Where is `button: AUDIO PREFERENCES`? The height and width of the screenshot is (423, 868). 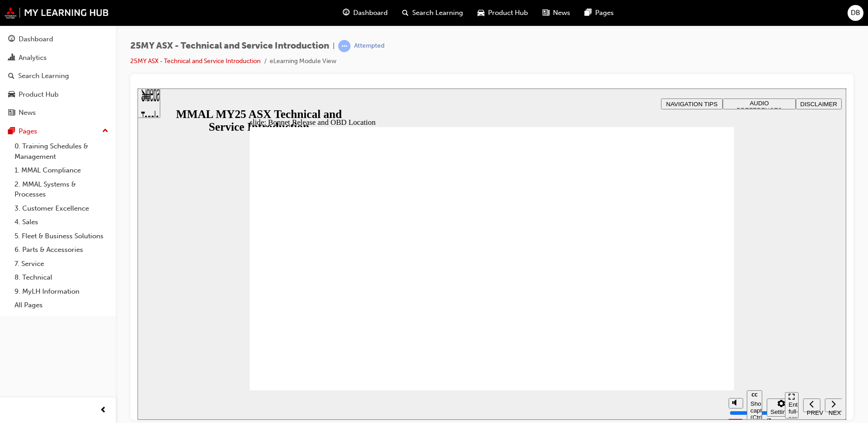
button: AUDIO PREFERENCES is located at coordinates (622, 16).